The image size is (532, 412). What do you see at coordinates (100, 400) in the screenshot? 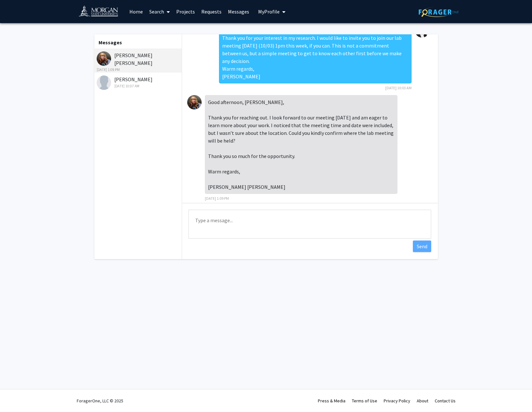
I see `div: ForagerOne, LLC © 2025` at bounding box center [100, 400].